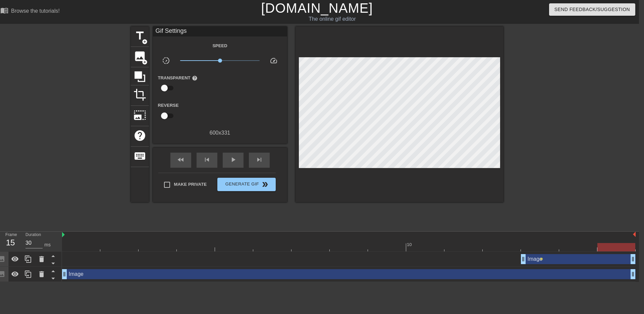 This screenshot has width=644, height=314. I want to click on label: Transparent, so click(178, 78).